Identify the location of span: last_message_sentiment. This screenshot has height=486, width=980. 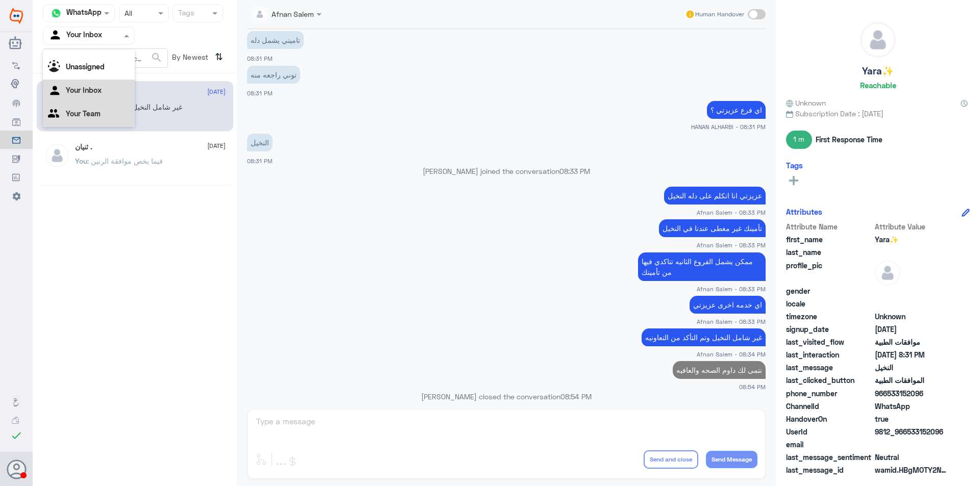
(829, 457).